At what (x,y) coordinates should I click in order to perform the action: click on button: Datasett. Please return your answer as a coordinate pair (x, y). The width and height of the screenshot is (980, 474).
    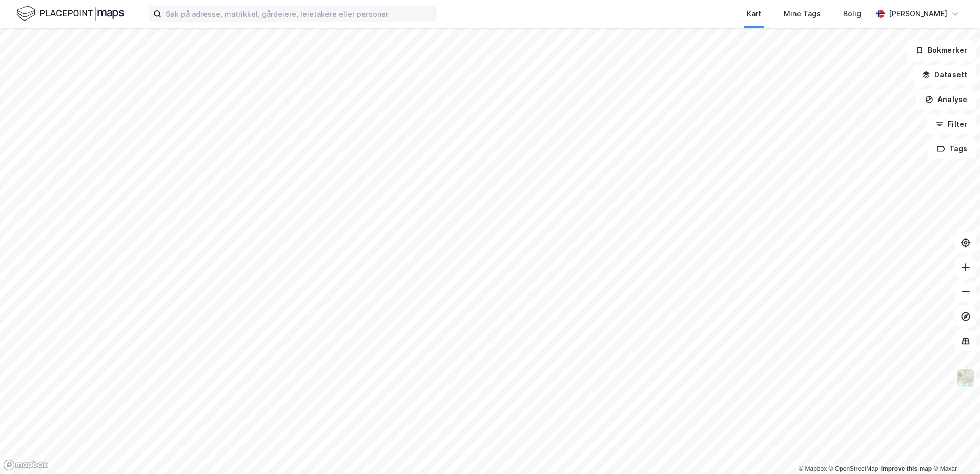
    Looking at the image, I should click on (944, 75).